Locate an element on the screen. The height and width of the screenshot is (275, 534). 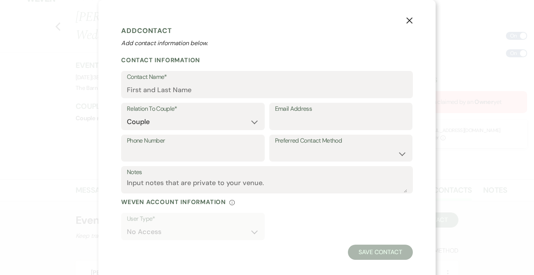
input: First and Last Name is located at coordinates (267, 90).